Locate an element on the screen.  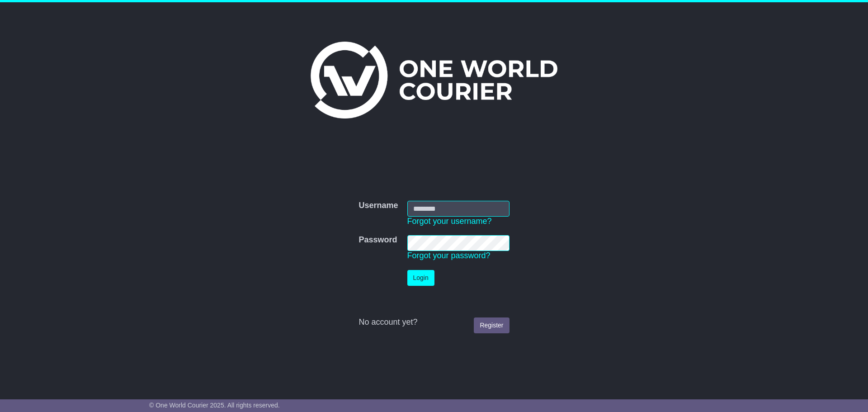
label: Password is located at coordinates (378, 240).